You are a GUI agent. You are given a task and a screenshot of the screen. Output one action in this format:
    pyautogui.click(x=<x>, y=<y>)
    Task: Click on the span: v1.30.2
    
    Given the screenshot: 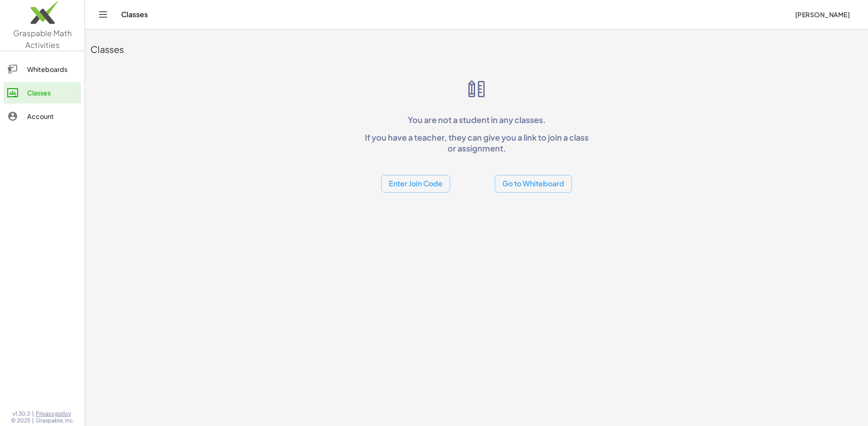 What is the action you would take?
    pyautogui.click(x=21, y=414)
    